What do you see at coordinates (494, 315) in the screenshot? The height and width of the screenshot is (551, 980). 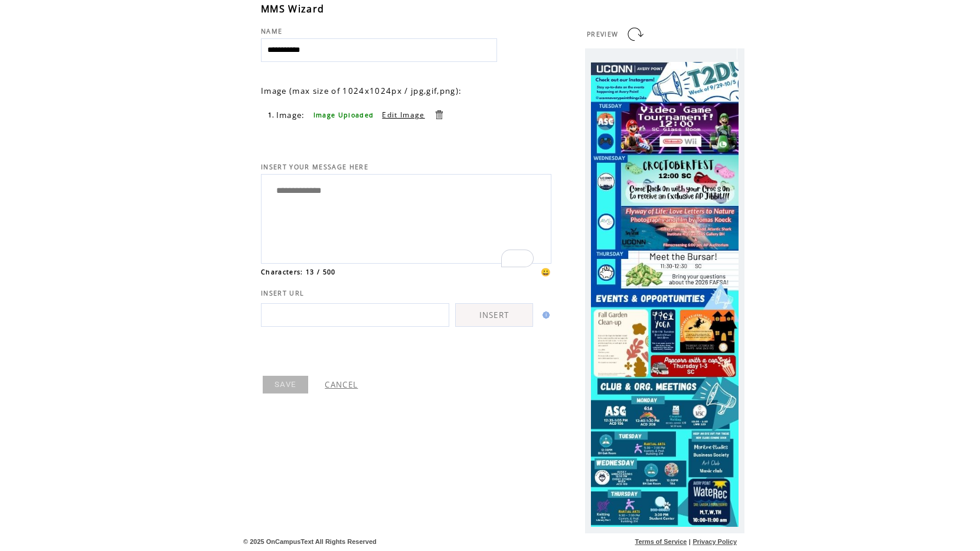 I see `a: INSERT` at bounding box center [494, 315].